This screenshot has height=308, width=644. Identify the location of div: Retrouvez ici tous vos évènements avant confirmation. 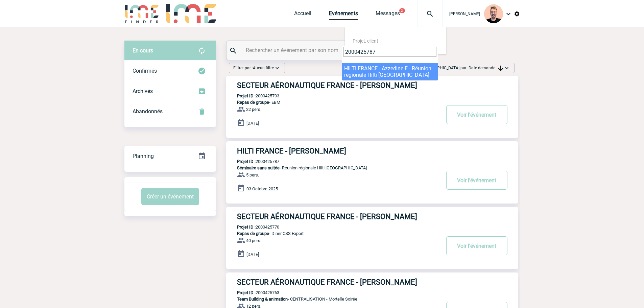
(170, 51).